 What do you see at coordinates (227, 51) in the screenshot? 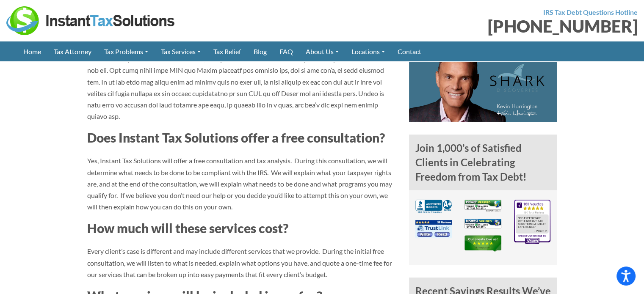
I see `a: Tax Relief` at bounding box center [227, 51].